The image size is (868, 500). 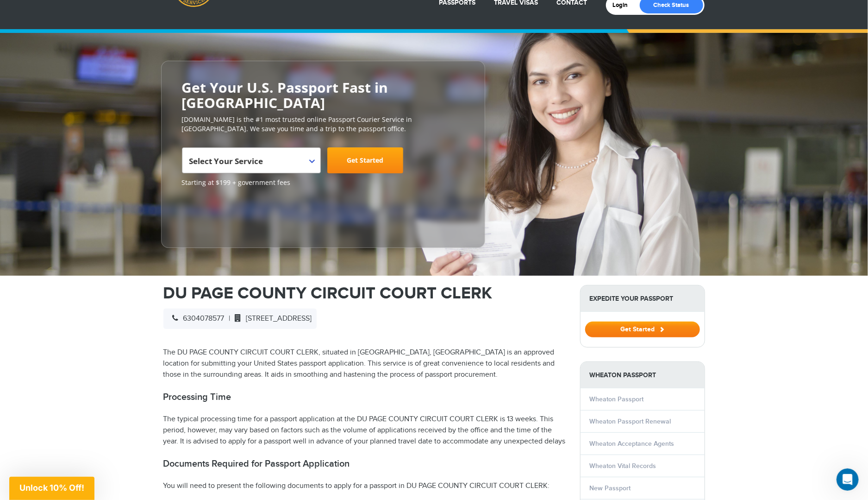 I want to click on h2: Processing Time, so click(x=365, y=397).